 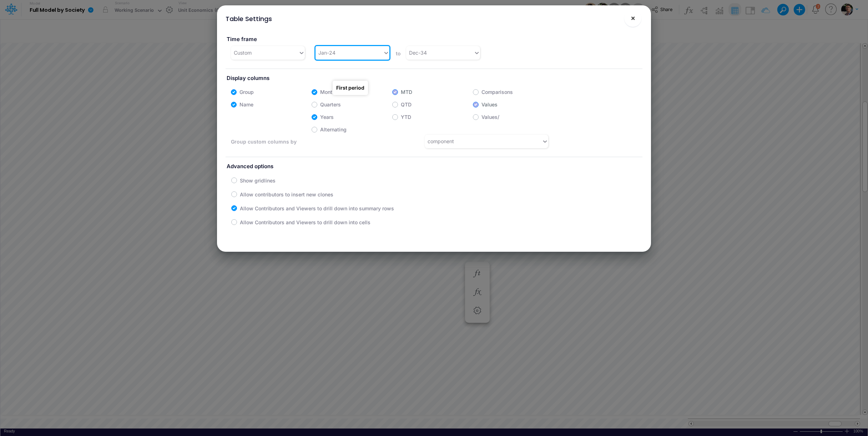 I want to click on label: MTD, so click(x=406, y=92).